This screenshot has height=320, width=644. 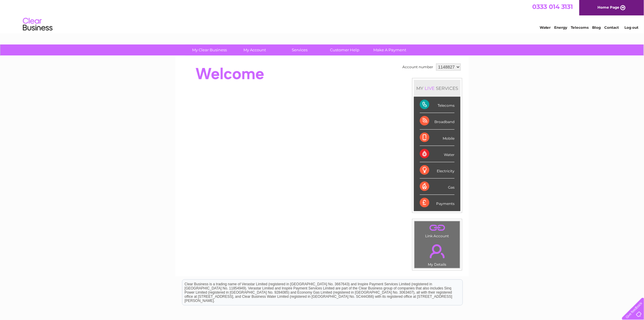 I want to click on img: logo.png, so click(x=38, y=24).